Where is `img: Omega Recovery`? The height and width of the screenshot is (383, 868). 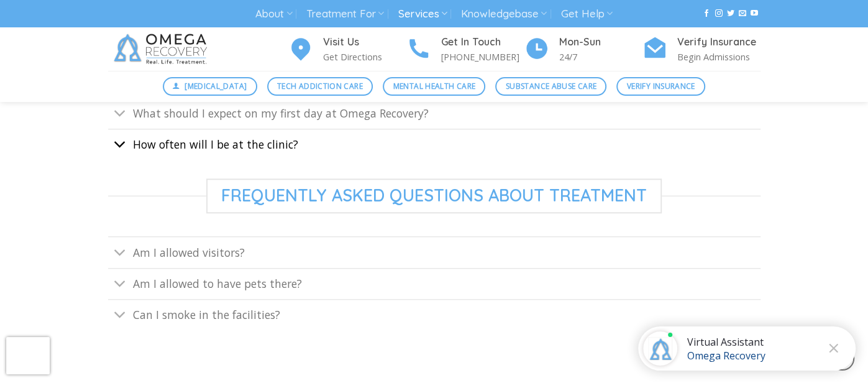 img: Omega Recovery is located at coordinates (162, 49).